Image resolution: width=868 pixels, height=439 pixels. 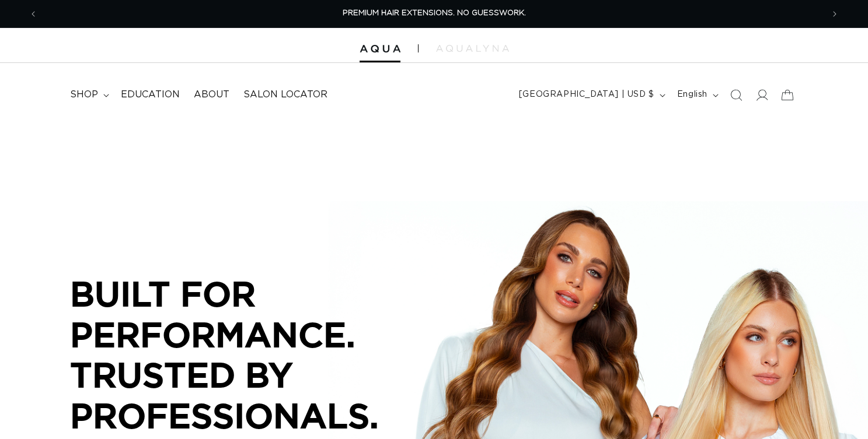 I want to click on summary: Search, so click(x=736, y=95).